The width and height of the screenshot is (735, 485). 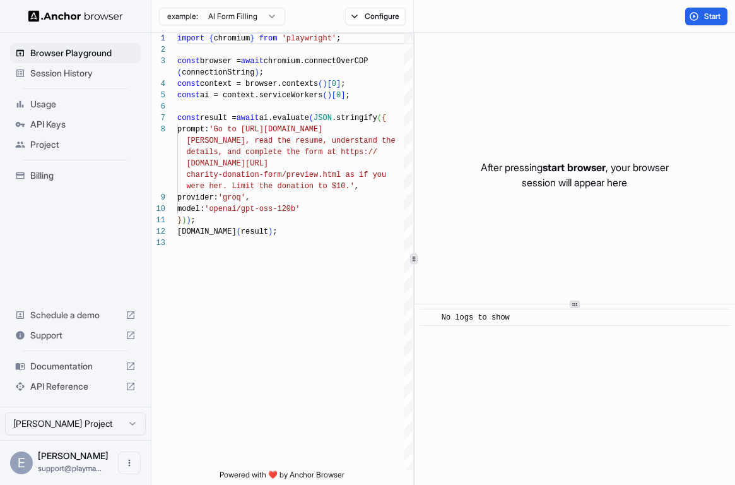 I want to click on button: Start, so click(x=706, y=16).